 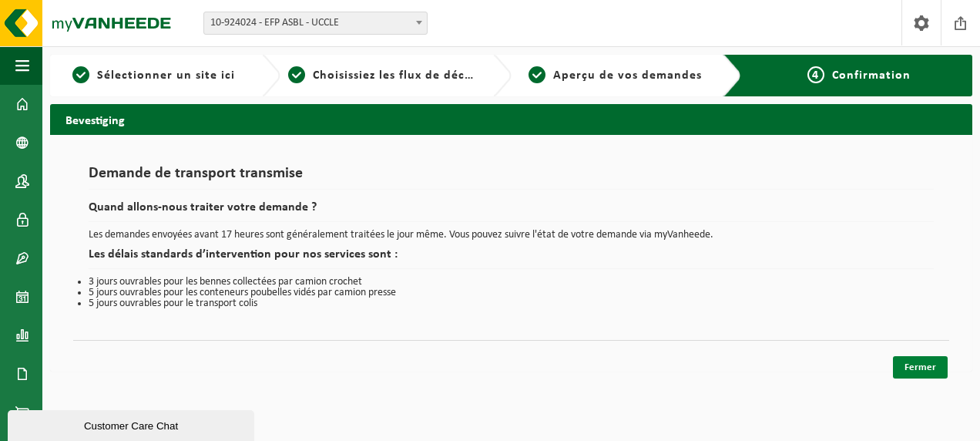 What do you see at coordinates (615, 75) in the screenshot?
I see `a: 3Aperçu de vos demandes` at bounding box center [615, 75].